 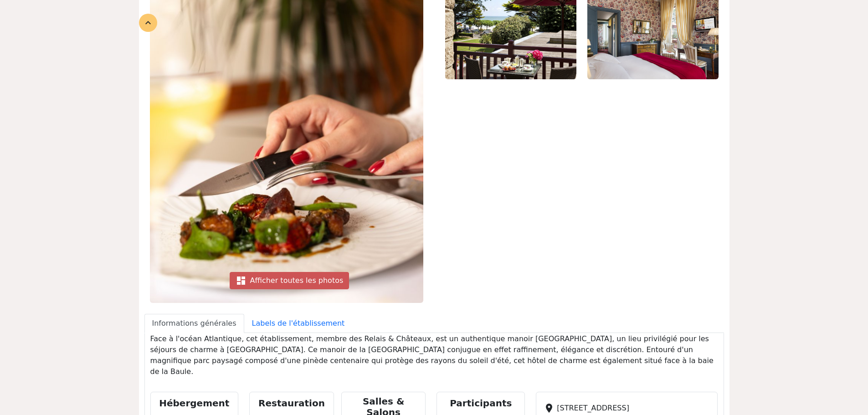 I want to click on p: Face à l'océan Atlantique, cet établissement, membre des Relais & Châteaux, est un authentique ma..., so click(x=434, y=355).